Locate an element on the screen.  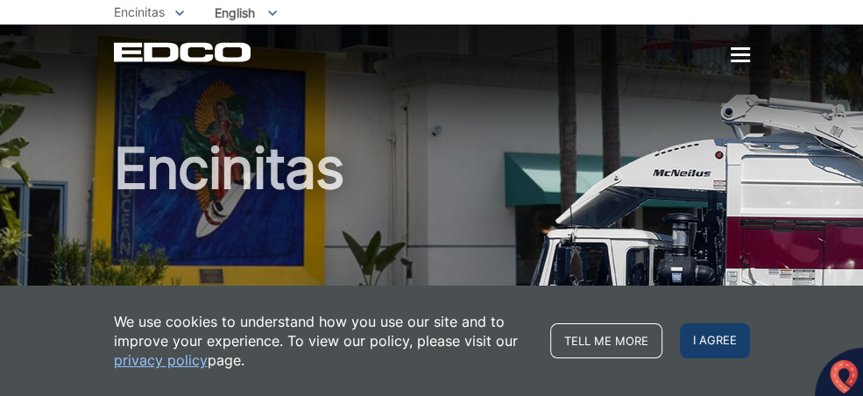
span: Encinitas is located at coordinates (139, 11).